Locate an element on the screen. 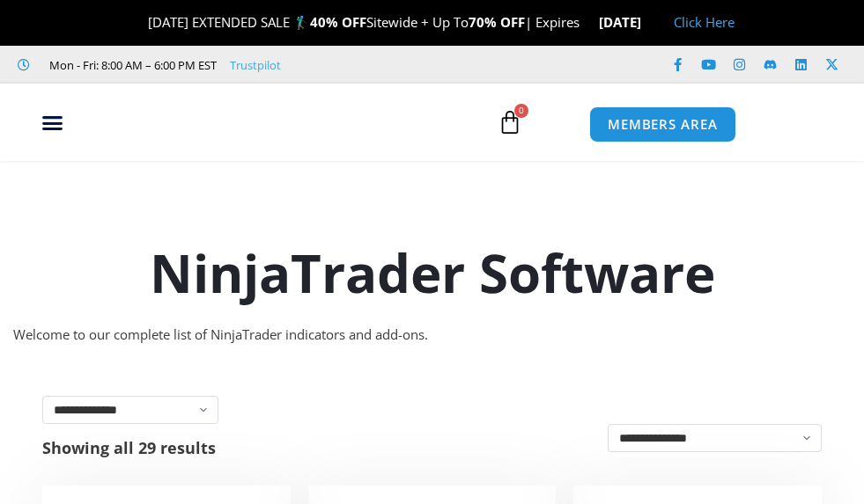 The image size is (864, 504). span: MEMBERS AREA is located at coordinates (663, 124).